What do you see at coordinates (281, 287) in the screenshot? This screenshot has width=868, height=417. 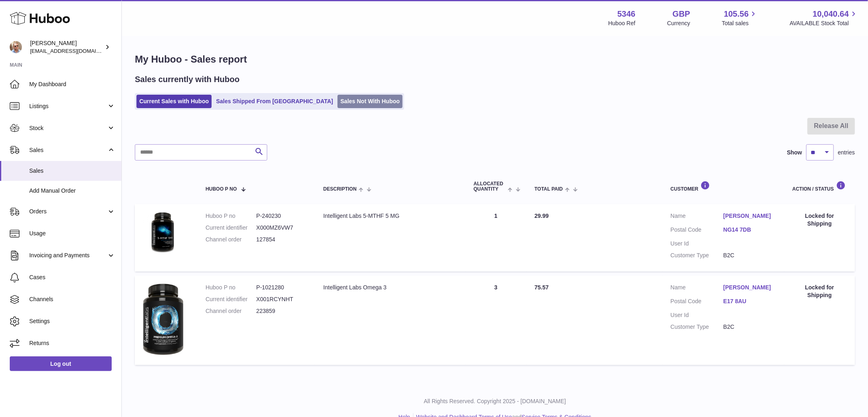 I see `dd: P-1021280` at bounding box center [281, 287].